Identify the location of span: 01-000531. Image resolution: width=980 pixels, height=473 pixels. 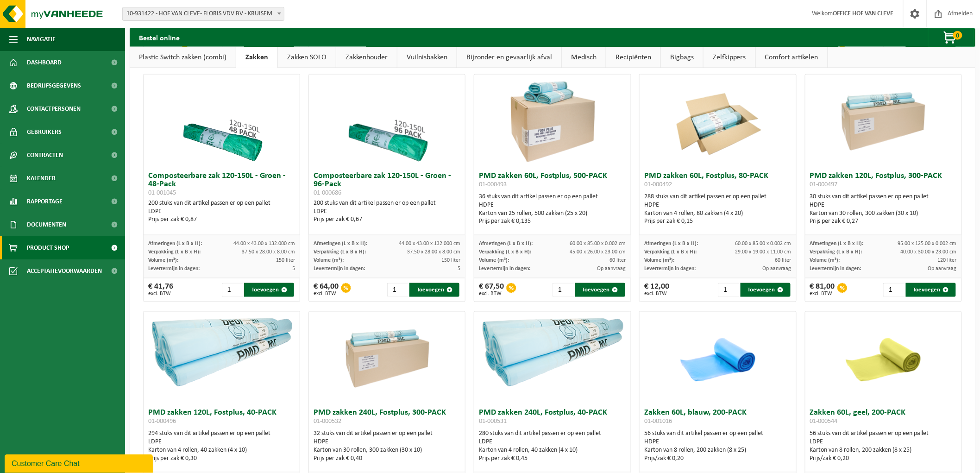
(493, 421).